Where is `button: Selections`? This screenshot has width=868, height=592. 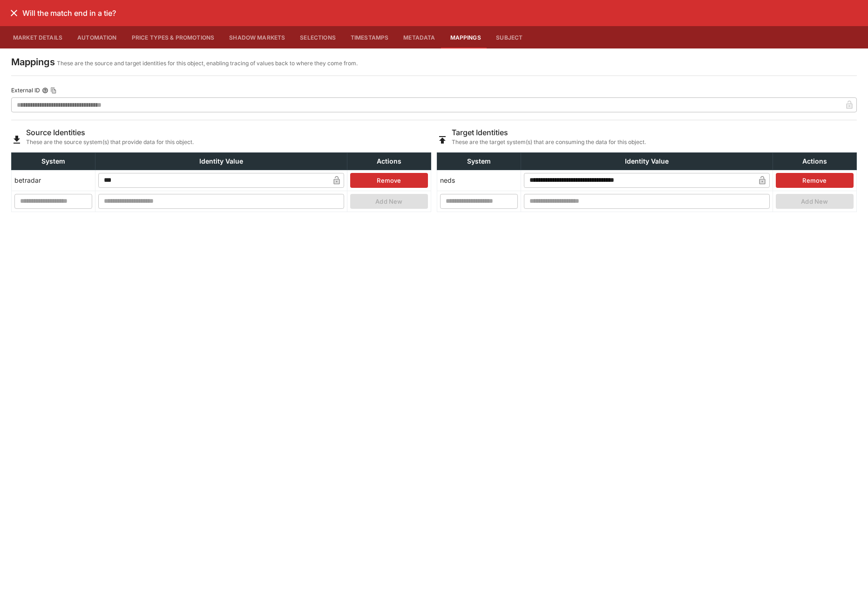
button: Selections is located at coordinates (317, 37).